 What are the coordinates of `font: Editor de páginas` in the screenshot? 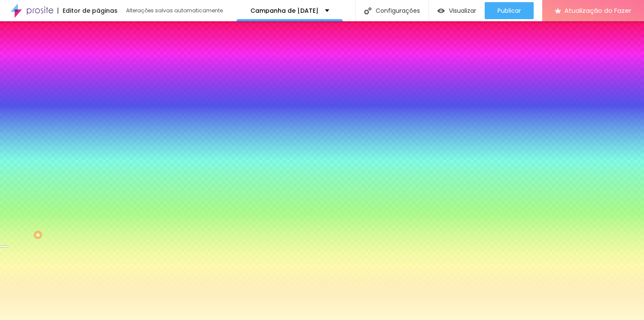 It's located at (90, 11).